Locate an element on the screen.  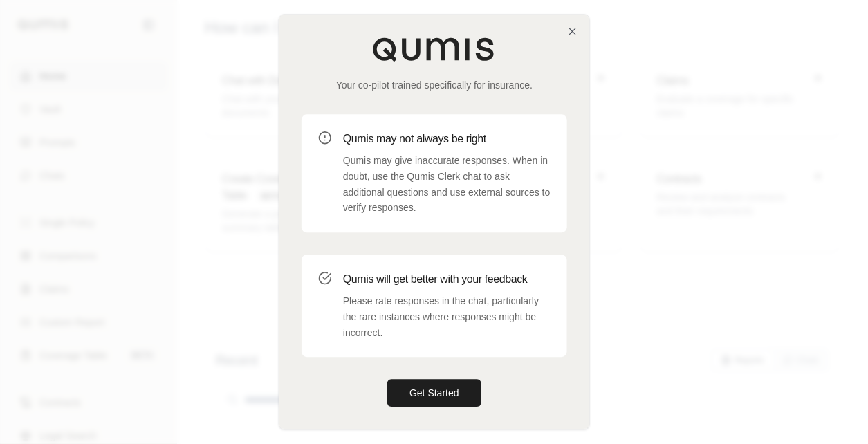
h3: Qumis may not always be right is located at coordinates (446, 139).